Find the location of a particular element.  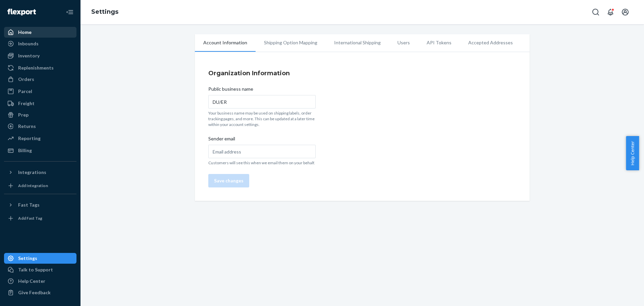

a: Billing is located at coordinates (40, 151).